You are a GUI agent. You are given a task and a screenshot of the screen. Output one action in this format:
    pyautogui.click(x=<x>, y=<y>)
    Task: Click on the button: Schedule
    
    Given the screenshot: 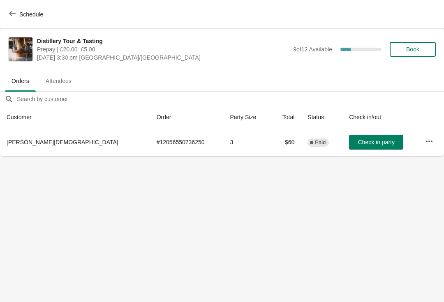 What is the action you would take?
    pyautogui.click(x=27, y=14)
    